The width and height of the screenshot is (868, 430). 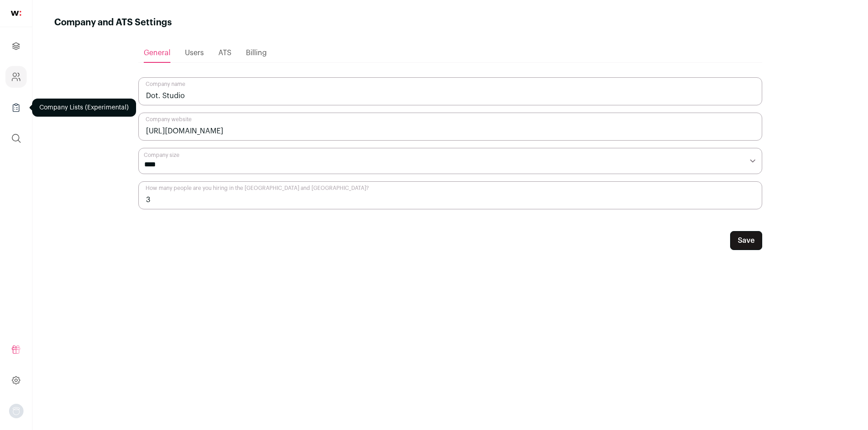 I want to click on a: ATS, so click(x=225, y=53).